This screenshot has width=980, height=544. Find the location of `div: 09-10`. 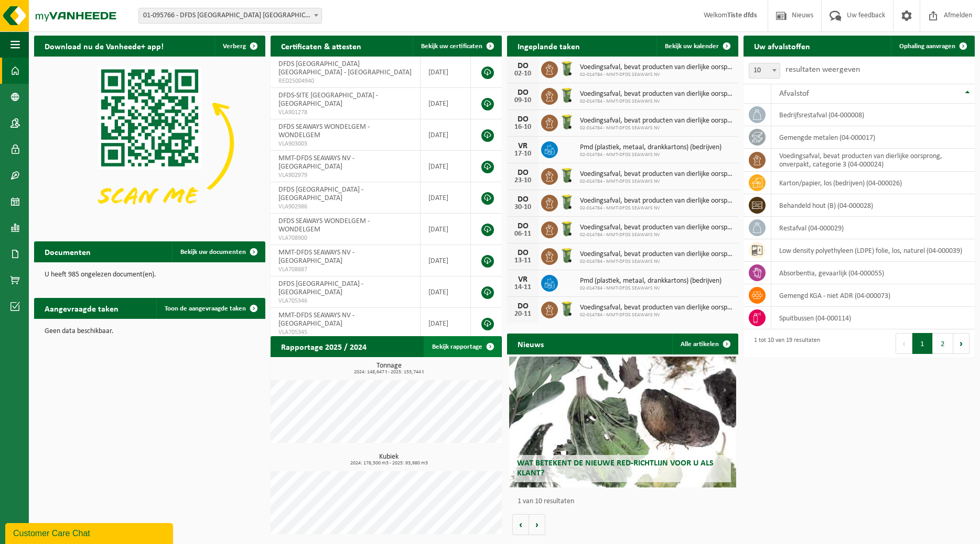

div: 09-10 is located at coordinates (523, 101).